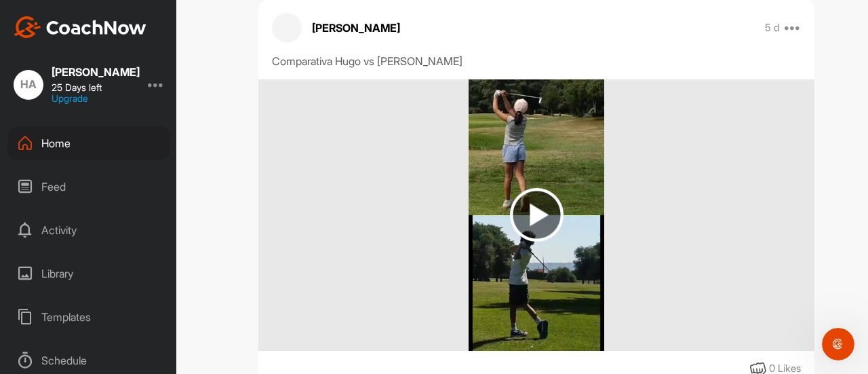 This screenshot has height=374, width=868. Describe the element at coordinates (76, 87) in the screenshot. I see `span: 25 Days left` at that location.